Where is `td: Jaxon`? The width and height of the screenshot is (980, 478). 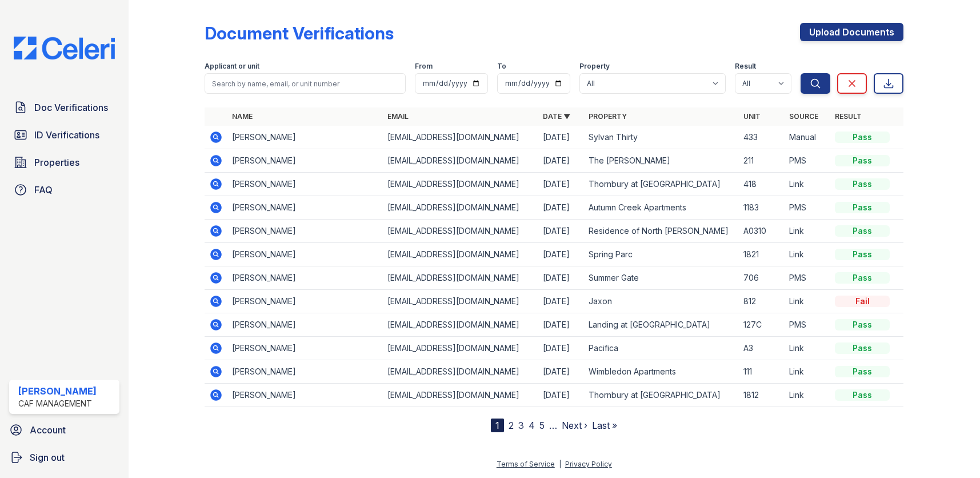
td: Jaxon is located at coordinates (662, 301).